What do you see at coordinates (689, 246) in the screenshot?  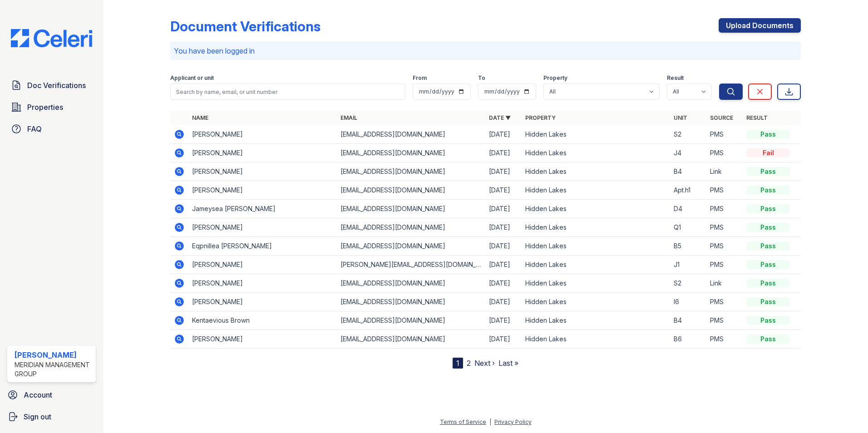 I see `td: B5` at bounding box center [689, 246].